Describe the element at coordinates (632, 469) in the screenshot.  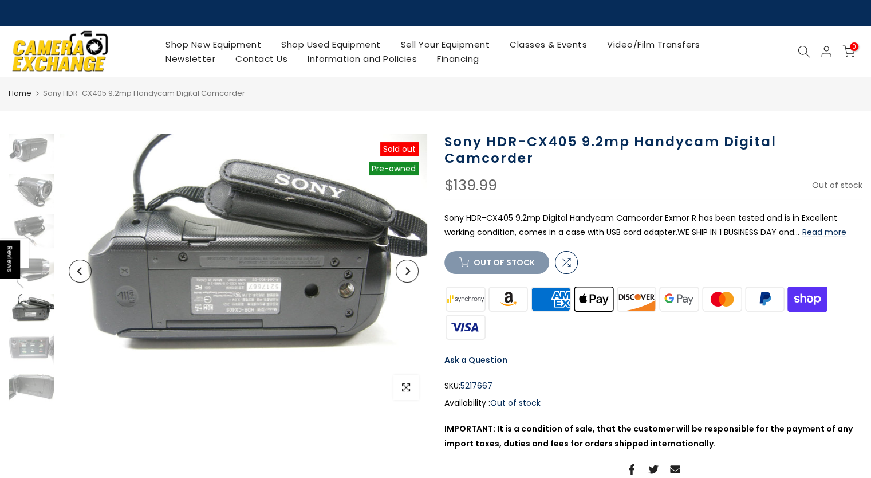
I see `a: Share on Facebook` at that location.